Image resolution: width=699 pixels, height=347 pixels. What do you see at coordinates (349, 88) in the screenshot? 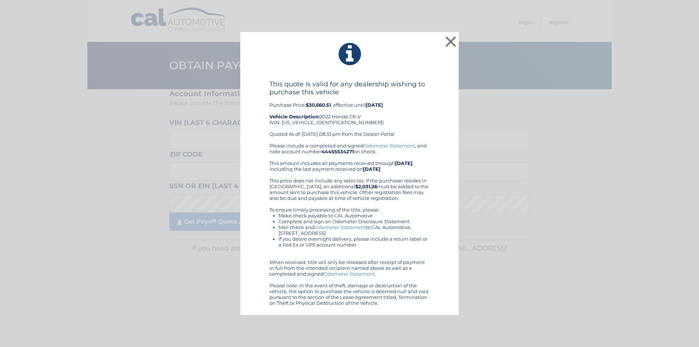
I see `h4: This quote is valid for any dealership wishing to purchase this vehicle` at bounding box center [349, 88].